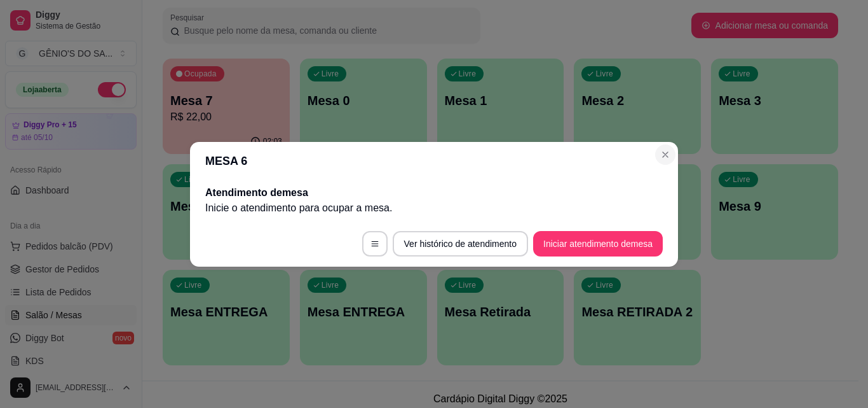 The width and height of the screenshot is (868, 408). Describe the element at coordinates (434, 193) in the screenshot. I see `h2: Atendimento de mesa` at that location.